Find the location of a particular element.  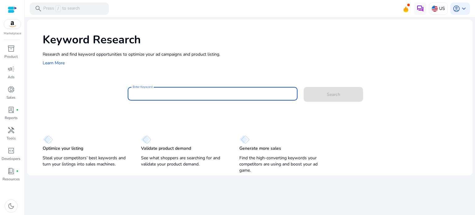

p: Reports is located at coordinates (11, 118).